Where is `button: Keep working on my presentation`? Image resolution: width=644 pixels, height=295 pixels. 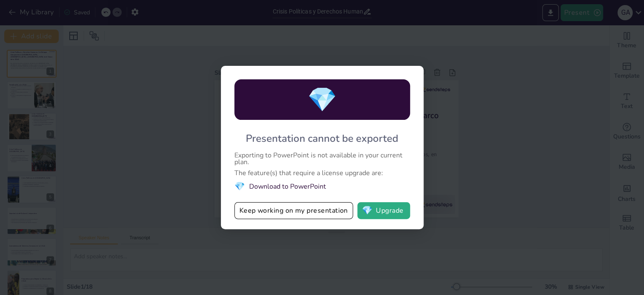
button: Keep working on my presentation is located at coordinates (293, 210).